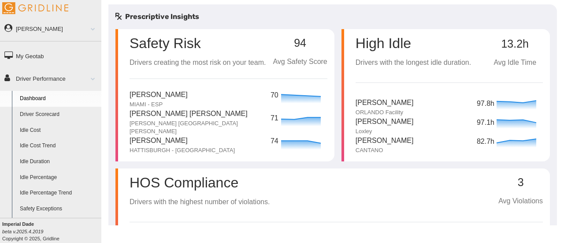 Image resolution: width=564 pixels, height=243 pixels. I want to click on p: 97.8h, so click(486, 107).